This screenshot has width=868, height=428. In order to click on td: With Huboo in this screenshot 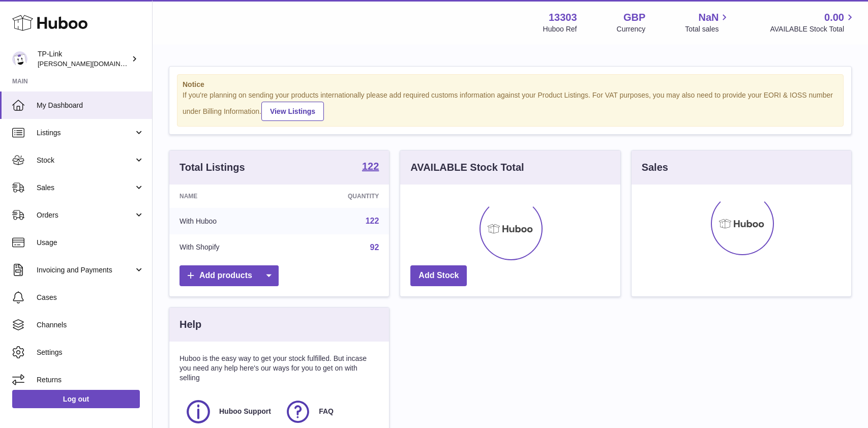, I will do `click(228, 221)`.